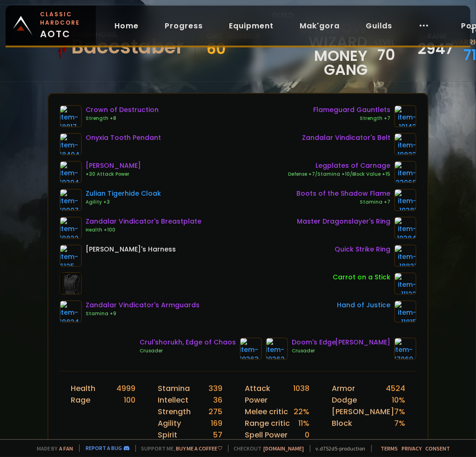 Image resolution: width=476 pixels, height=457 pixels. I want to click on span: v. d752d5 - production, so click(338, 448).